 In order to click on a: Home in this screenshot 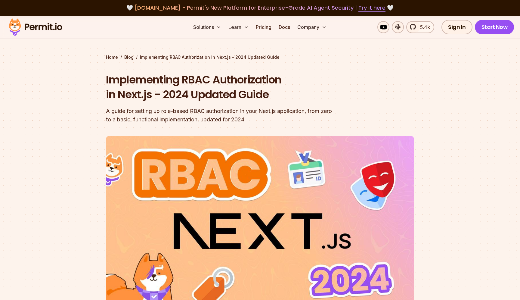, I will do `click(112, 57)`.